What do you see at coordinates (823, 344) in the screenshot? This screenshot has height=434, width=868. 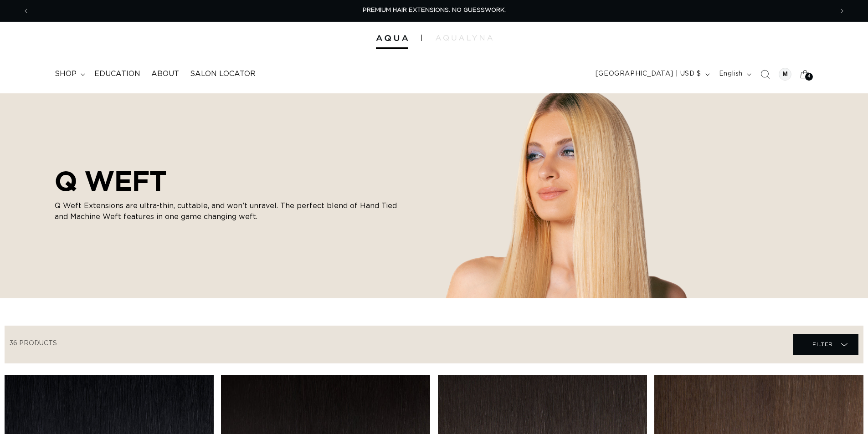 I see `span: Filter` at bounding box center [823, 344].